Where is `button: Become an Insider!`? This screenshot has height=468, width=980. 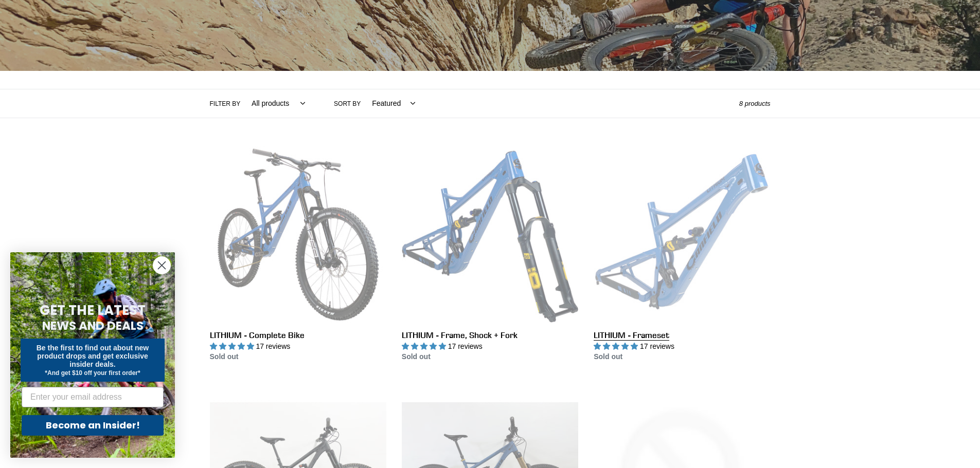
button: Become an Insider! is located at coordinates (93, 426).